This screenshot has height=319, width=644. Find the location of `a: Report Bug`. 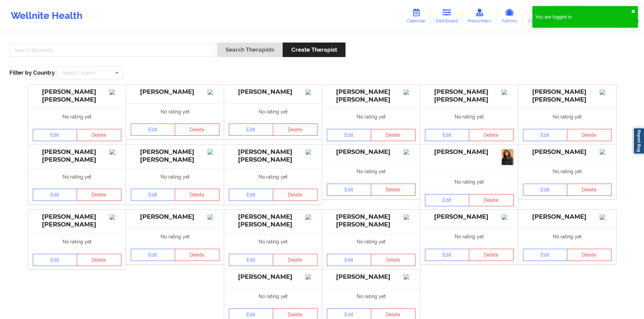

a: Report Bug is located at coordinates (639, 141).